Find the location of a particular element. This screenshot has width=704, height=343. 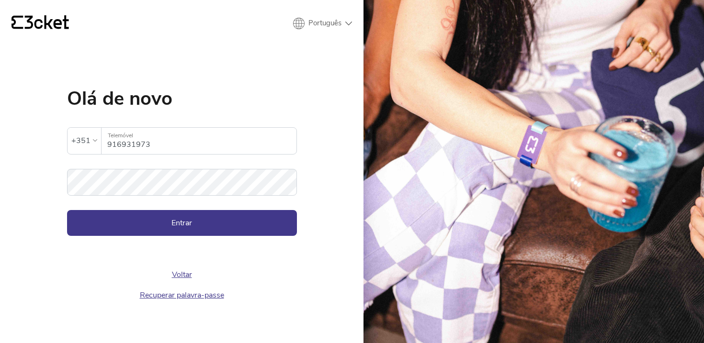

a: Recuperar palavra-passe is located at coordinates (182, 296).